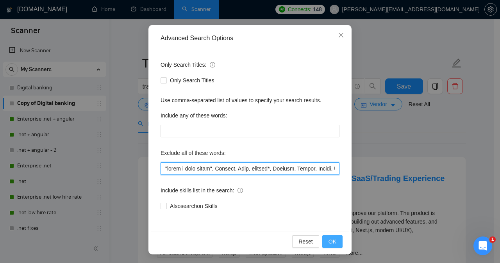 This screenshot has height=263, width=500. What do you see at coordinates (202, 191) in the screenshot?
I see `span: Include skills list in the search:` at bounding box center [202, 191].